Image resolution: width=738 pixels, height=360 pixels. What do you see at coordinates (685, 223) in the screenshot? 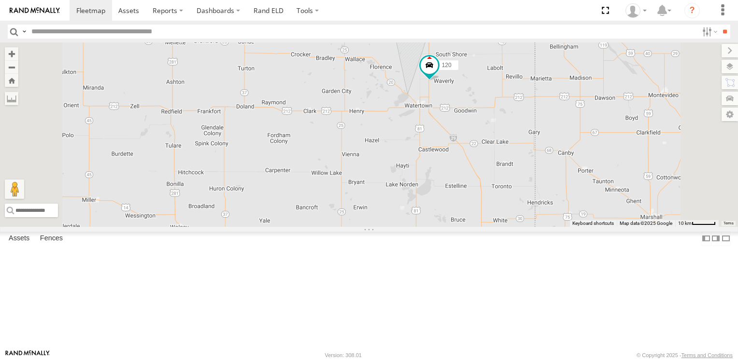
I see `span: 10 km` at bounding box center [685, 223].